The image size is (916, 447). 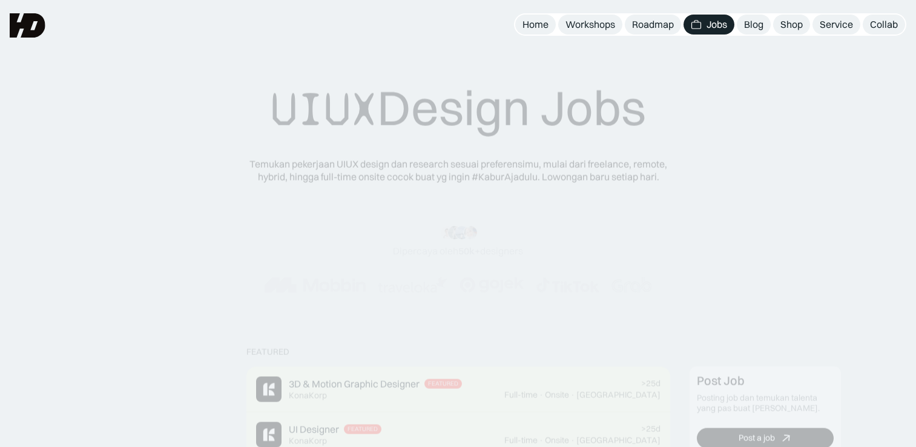 What do you see at coordinates (469, 251) in the screenshot?
I see `span: 50k+` at bounding box center [469, 251].